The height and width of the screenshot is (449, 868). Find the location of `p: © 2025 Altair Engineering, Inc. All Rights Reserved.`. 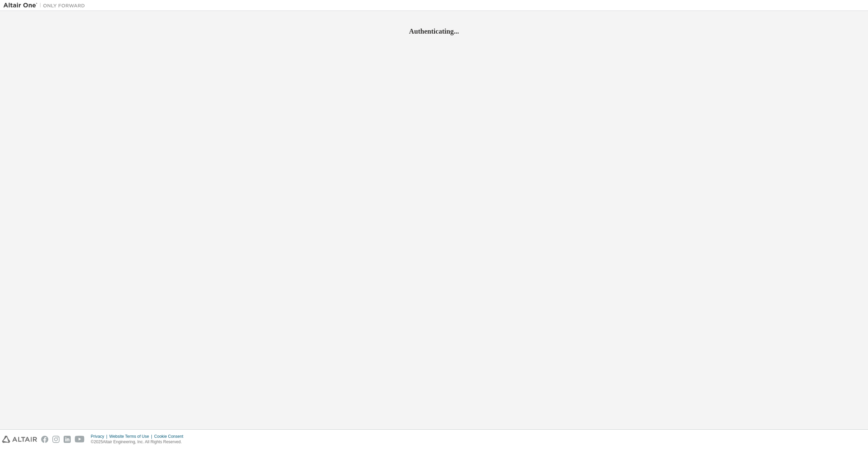

p: © 2025 Altair Engineering, Inc. All Rights Reserved. is located at coordinates (139, 442).